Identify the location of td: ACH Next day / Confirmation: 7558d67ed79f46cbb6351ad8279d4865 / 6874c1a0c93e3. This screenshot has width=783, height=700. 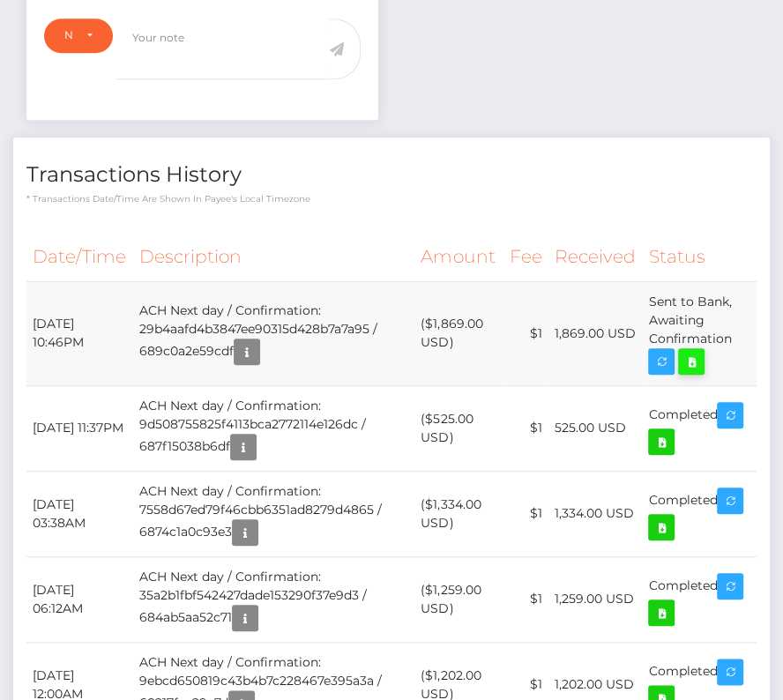
(274, 513).